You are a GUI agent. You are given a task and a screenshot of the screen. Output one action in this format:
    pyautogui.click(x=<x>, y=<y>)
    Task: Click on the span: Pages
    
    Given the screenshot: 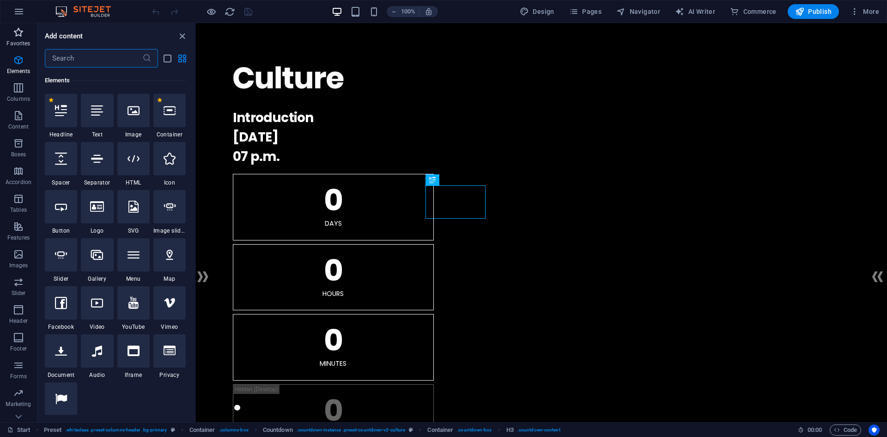 What is the action you would take?
    pyautogui.click(x=586, y=12)
    